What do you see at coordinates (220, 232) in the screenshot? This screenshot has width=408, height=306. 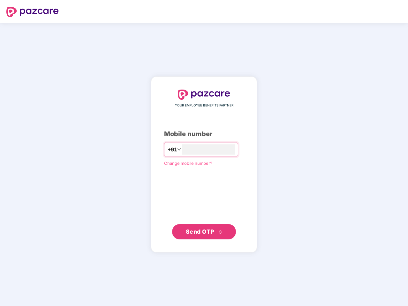 I see `span: double-right` at bounding box center [220, 232].